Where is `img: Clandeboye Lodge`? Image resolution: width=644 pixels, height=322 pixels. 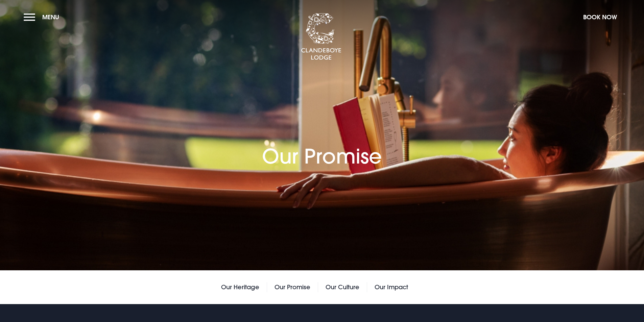 img: Clandeboye Lodge is located at coordinates (321, 37).